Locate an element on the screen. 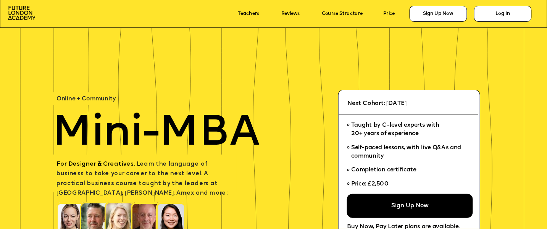  a: Course Structure is located at coordinates (342, 14).